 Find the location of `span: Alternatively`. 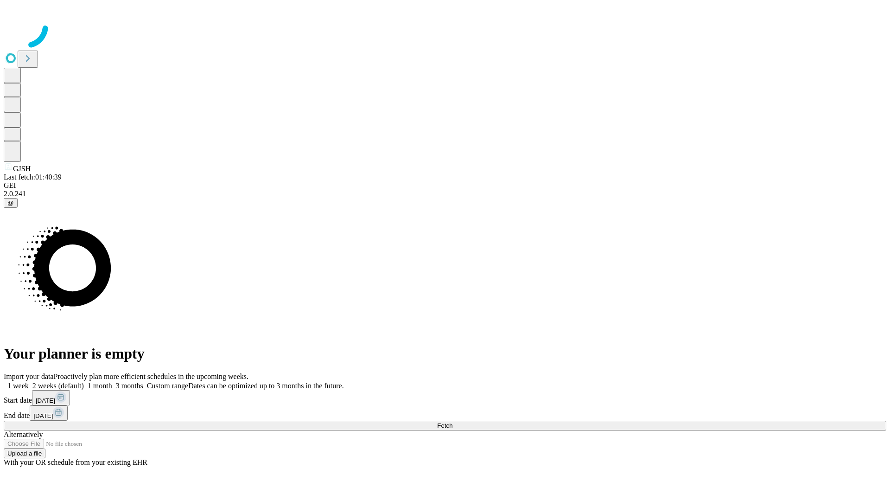

span: Alternatively is located at coordinates (23, 434).